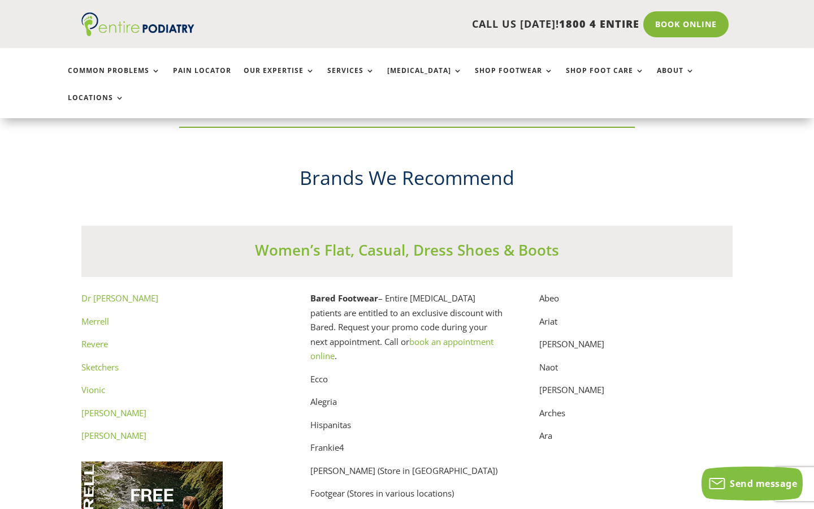 The image size is (814, 509). What do you see at coordinates (407, 452) in the screenshot?
I see `p: Frankie4` at bounding box center [407, 452].